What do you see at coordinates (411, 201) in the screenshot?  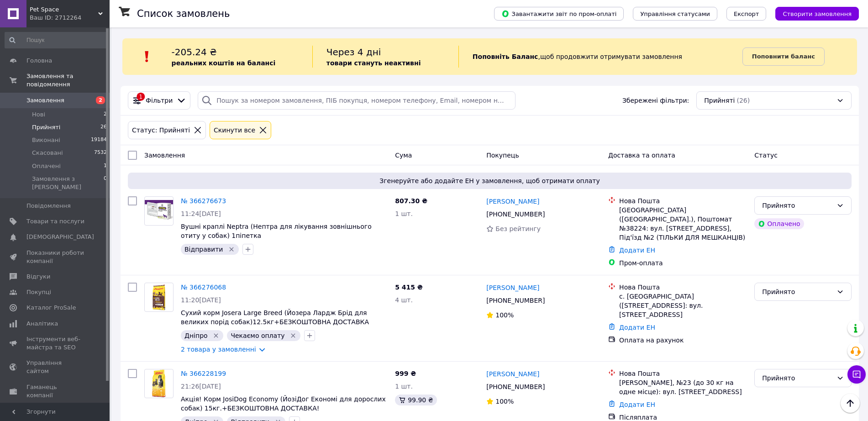 I see `span: 807.30 ₴` at bounding box center [411, 201].